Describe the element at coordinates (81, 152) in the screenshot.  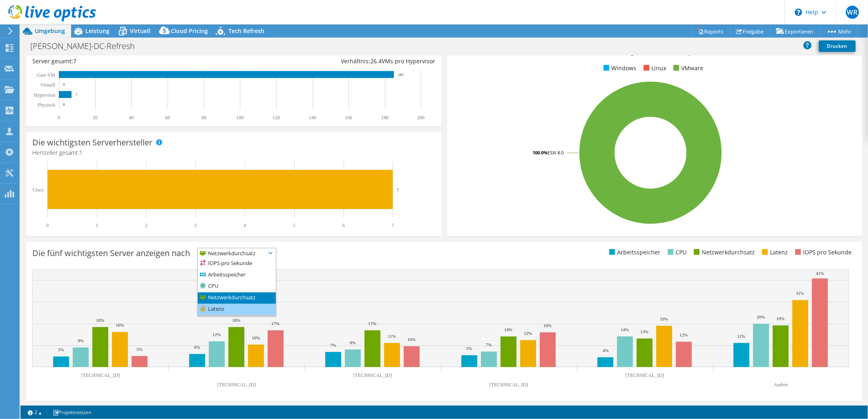
I see `span: 1` at that location.